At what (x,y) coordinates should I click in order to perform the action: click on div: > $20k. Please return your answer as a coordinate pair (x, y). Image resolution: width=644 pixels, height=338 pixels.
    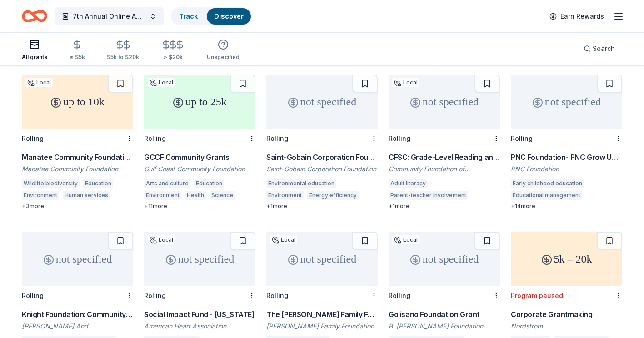
    Looking at the image, I should click on (173, 58).